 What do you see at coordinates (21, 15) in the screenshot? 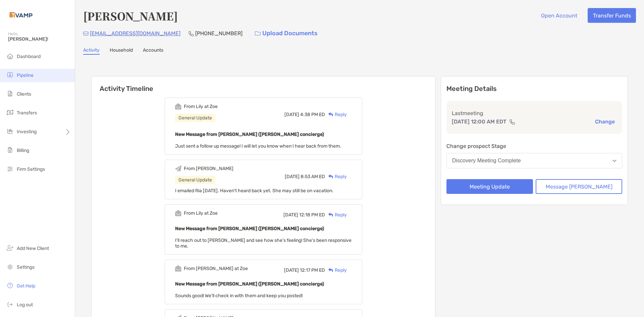
I see `img: Zoe Logo` at bounding box center [21, 15].